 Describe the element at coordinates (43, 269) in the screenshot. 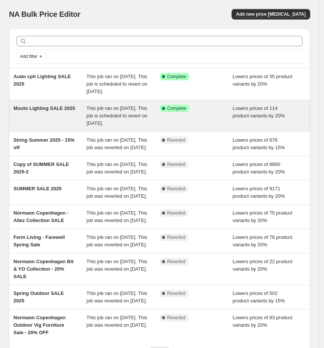

I see `span: Normann Copenhagen Bit & YO Collection - 20% SALE` at that location.